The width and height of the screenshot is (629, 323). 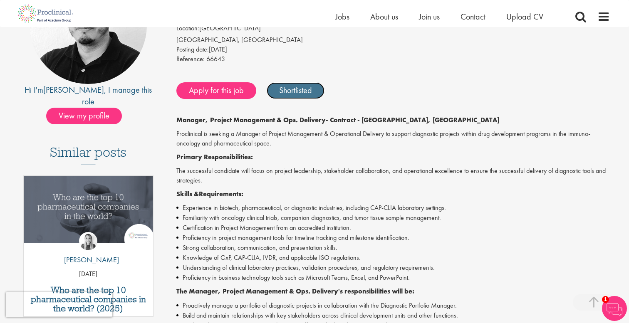 What do you see at coordinates (393, 176) in the screenshot?
I see `p: The successful candidate will focus on project leadership, stakeholder collaboration, and operati...` at bounding box center [393, 176].